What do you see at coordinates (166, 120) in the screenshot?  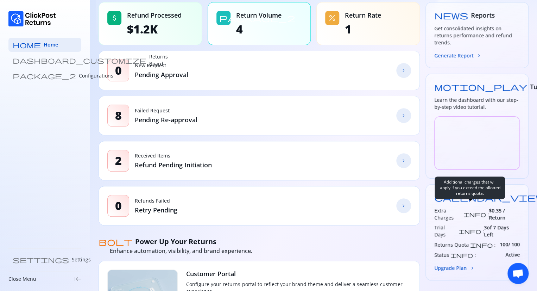 I see `p: Pending Re-approval` at bounding box center [166, 120].